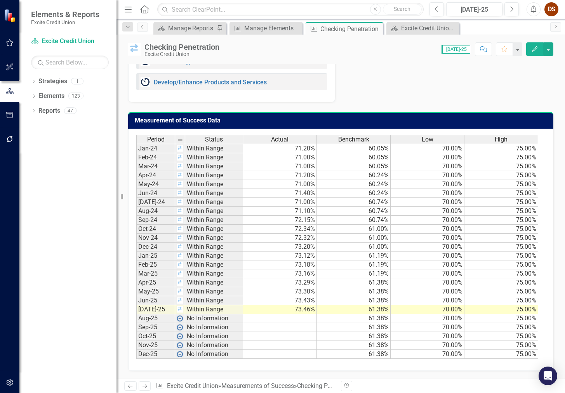 This screenshot has width=565, height=393. What do you see at coordinates (156, 345) in the screenshot?
I see `td: Nov-25` at bounding box center [156, 345].